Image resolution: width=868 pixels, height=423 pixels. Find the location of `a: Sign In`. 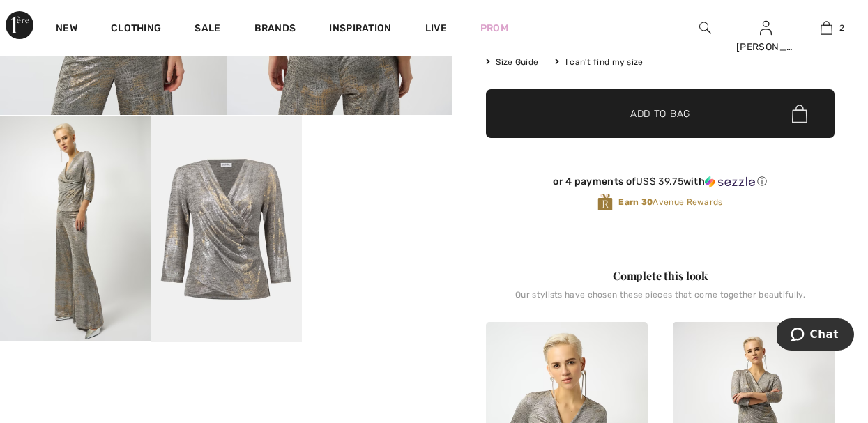

a: Sign In is located at coordinates (765, 27).